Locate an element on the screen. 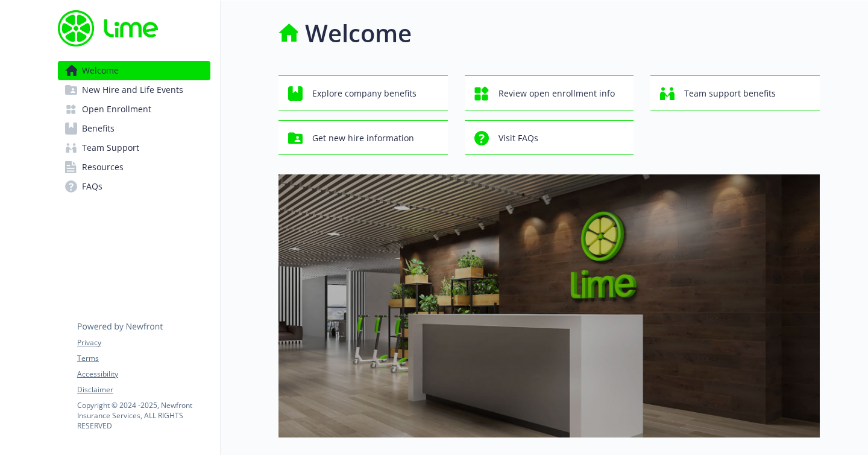 This screenshot has width=868, height=455. span: Explore company benefits is located at coordinates (364, 94).